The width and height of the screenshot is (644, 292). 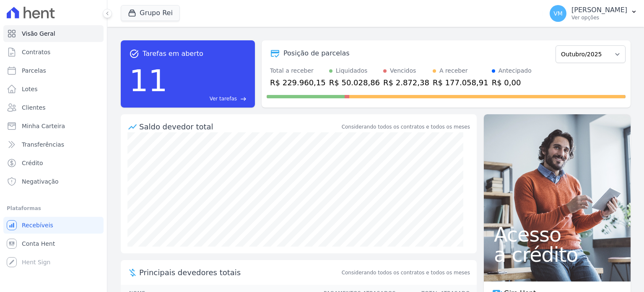 What do you see at coordinates (40, 181) in the screenshot?
I see `span: Negativação` at bounding box center [40, 181].